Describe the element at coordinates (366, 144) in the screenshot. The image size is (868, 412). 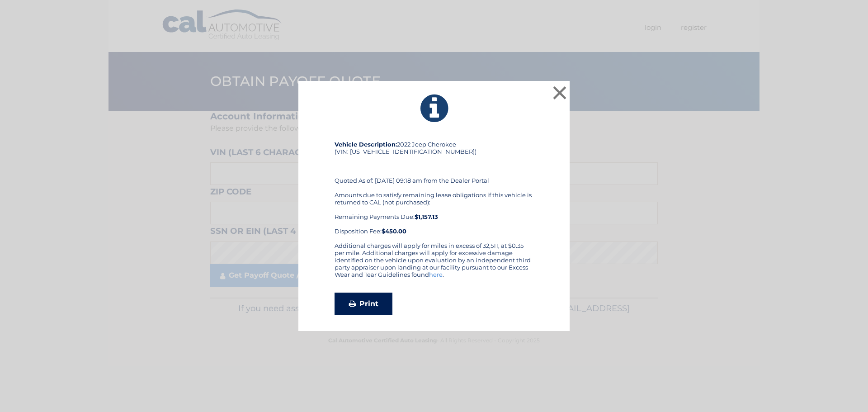
I see `strong: Vehicle Description:` at that location.